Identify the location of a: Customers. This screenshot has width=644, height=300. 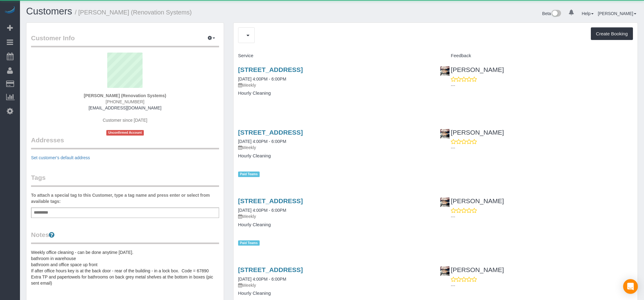
(49, 11).